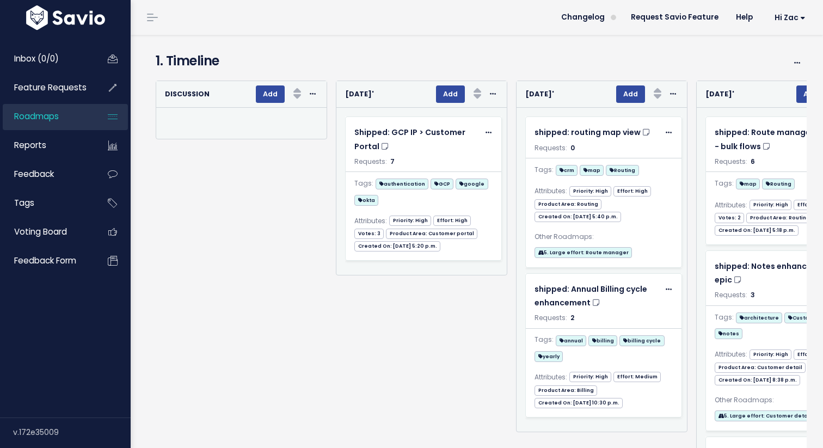 The width and height of the screenshot is (823, 448). Describe the element at coordinates (571, 341) in the screenshot. I see `span: annual` at that location.